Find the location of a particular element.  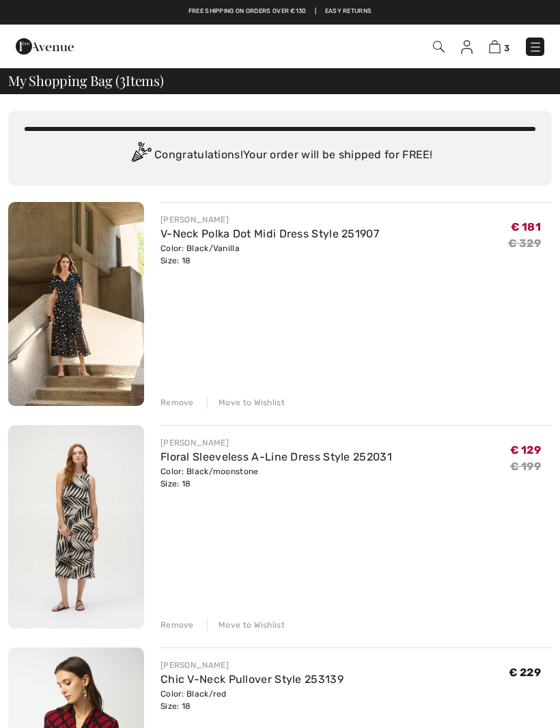

div: Color: Black/moonstone Size: 18 is located at coordinates (276, 478).